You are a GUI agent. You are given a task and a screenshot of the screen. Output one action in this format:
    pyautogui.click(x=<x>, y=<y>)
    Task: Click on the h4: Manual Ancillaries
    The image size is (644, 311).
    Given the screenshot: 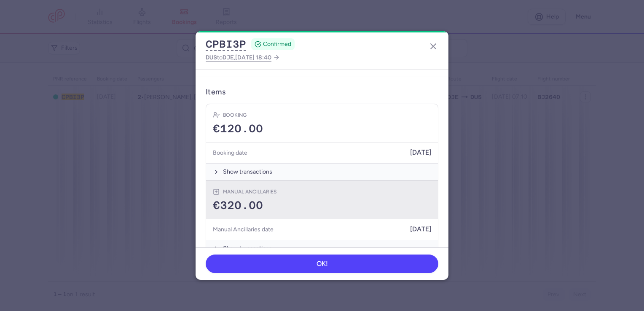 What is the action you would take?
    pyautogui.click(x=250, y=192)
    